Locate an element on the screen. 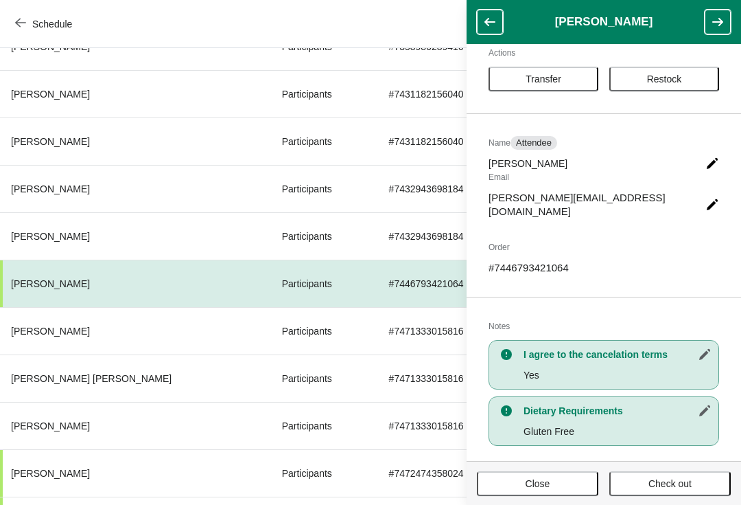 The width and height of the screenshot is (741, 505). button: Restock is located at coordinates (665, 79).